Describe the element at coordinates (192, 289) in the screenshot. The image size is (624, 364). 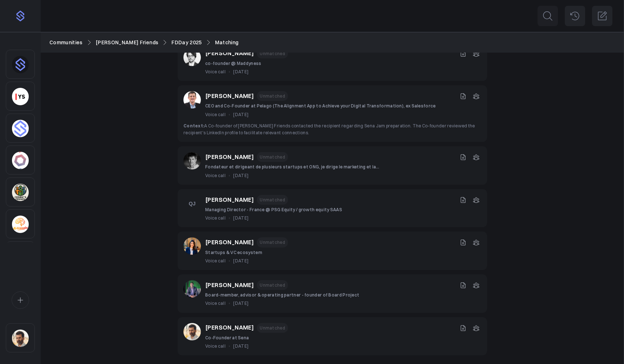
I see `img: 99584a4b8226c4dd4b3bb2fda4be20b8c8cf043b.jpg` at that location.